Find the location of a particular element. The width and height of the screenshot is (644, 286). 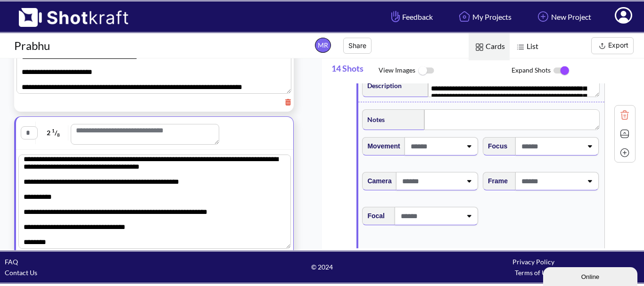

img: Export Icon is located at coordinates (602, 45).